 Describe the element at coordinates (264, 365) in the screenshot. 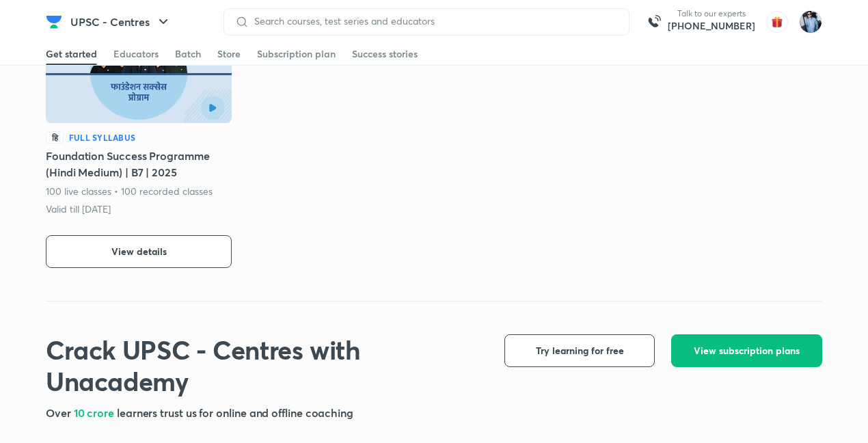

I see `h1: Crack UPSC - Centres with Unacademy` at that location.